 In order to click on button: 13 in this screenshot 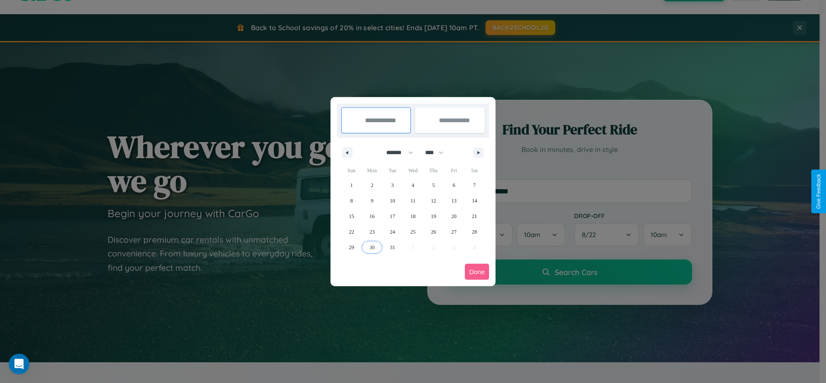, I will do `click(453, 201)`.